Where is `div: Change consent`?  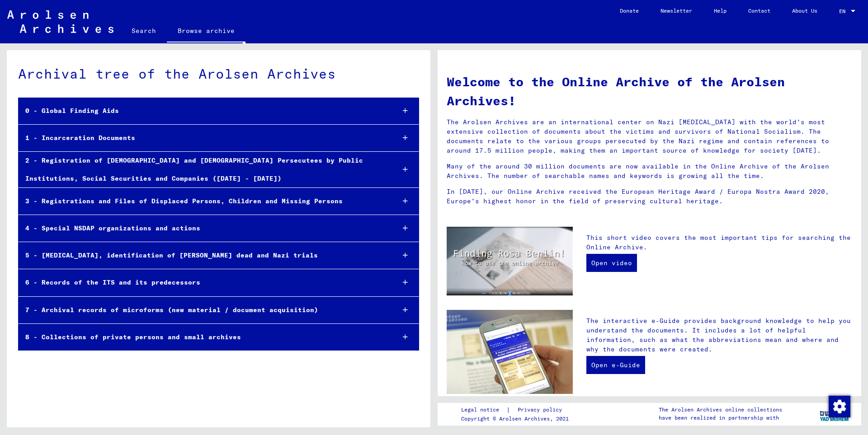 div: Change consent is located at coordinates (839, 406).